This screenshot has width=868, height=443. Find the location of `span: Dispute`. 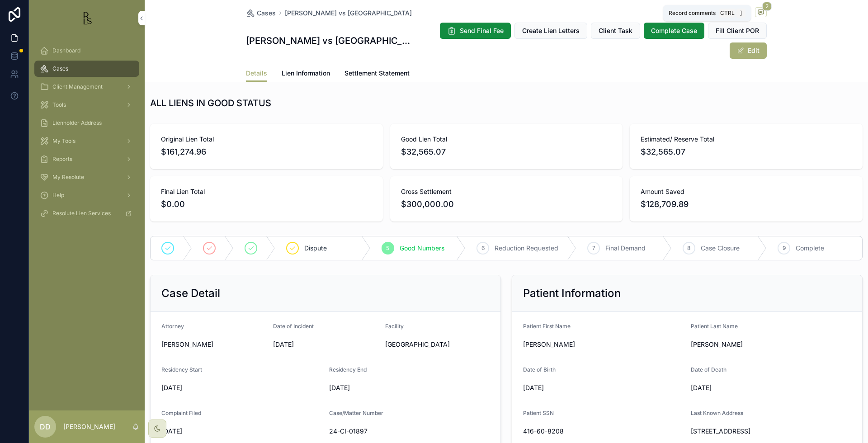

span: Dispute is located at coordinates (315, 248).